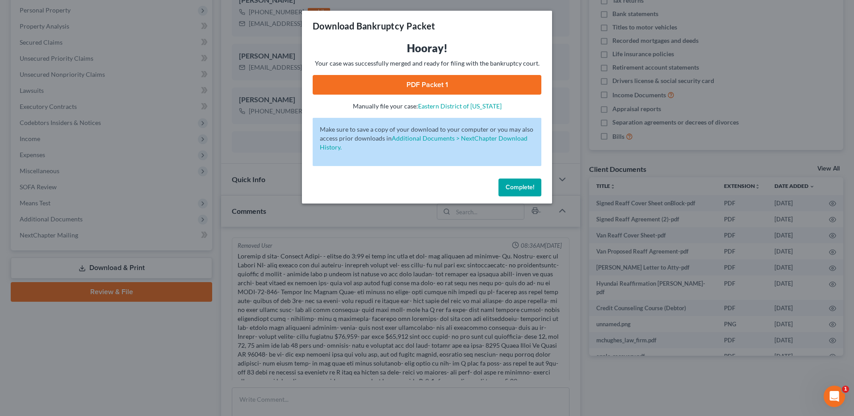  What do you see at coordinates (427, 63) in the screenshot?
I see `p: Your case was successfully merged and ready for filing with the bankruptcy court.` at bounding box center [427, 63].